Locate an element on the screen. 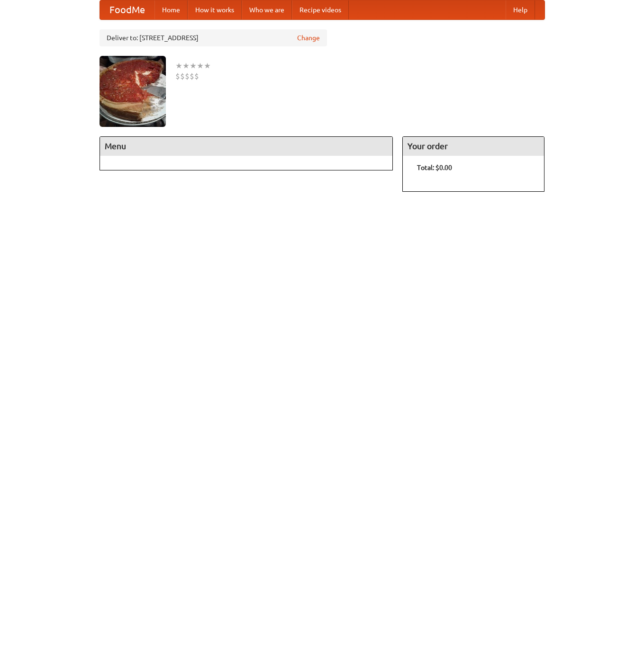  a: How it works is located at coordinates (214, 10).